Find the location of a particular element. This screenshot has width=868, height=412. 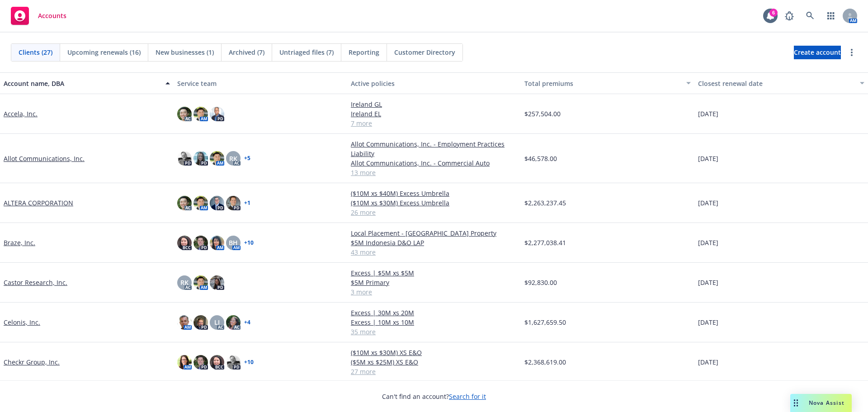

span: $2,368,619.00 is located at coordinates (545, 362).